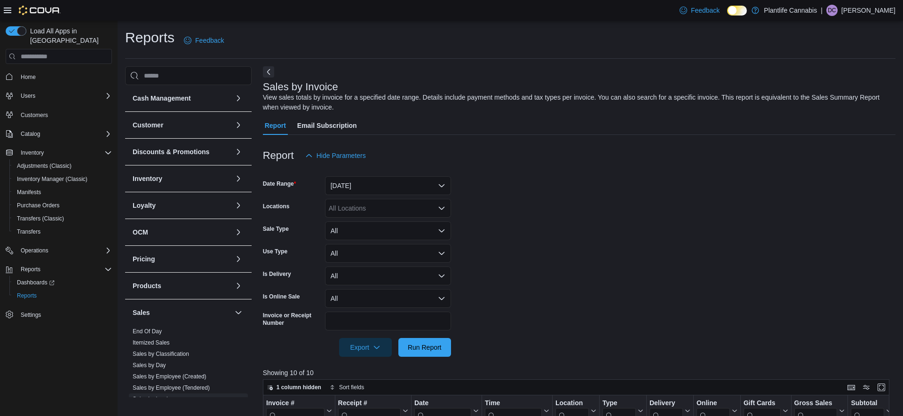  Describe the element at coordinates (700, 10) in the screenshot. I see `a: Feedback` at that location.